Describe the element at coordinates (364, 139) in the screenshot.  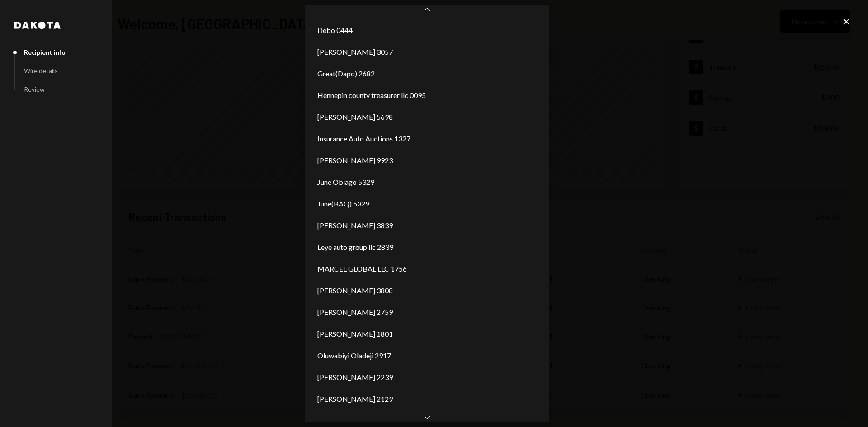
I see `span: Insurance Auto Auctions 1327` at that location.